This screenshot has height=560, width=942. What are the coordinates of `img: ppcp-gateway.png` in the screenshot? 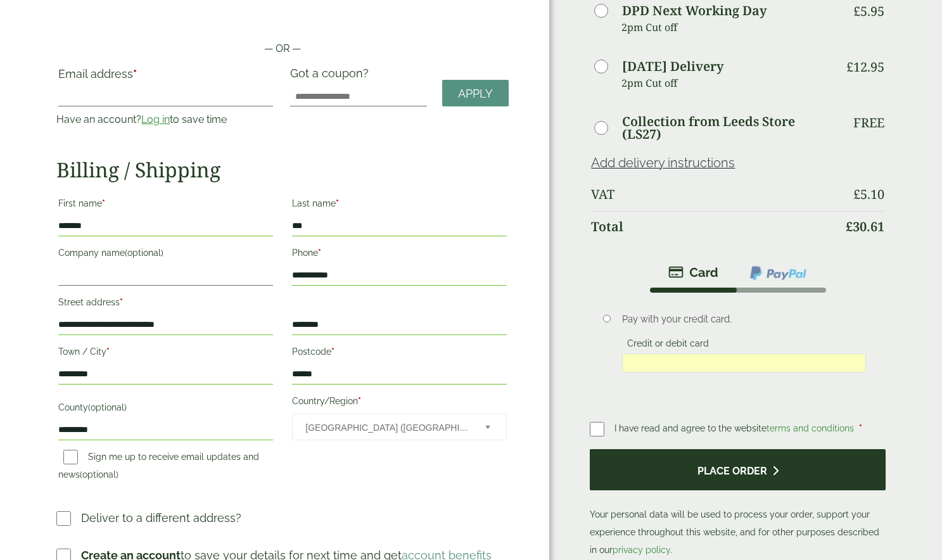 It's located at (778, 273).